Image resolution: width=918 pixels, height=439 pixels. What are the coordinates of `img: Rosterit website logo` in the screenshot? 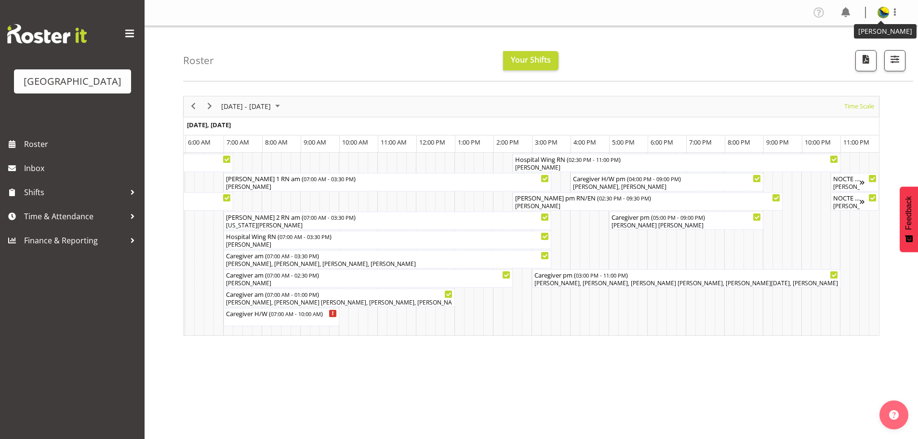 It's located at (47, 34).